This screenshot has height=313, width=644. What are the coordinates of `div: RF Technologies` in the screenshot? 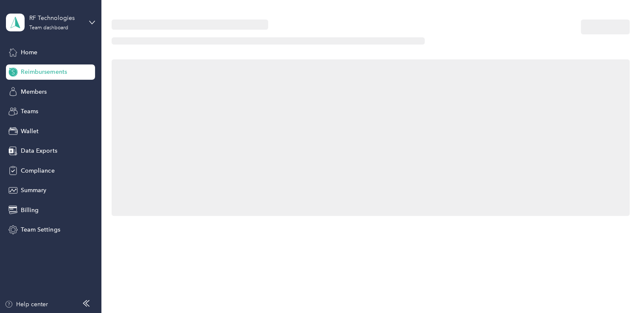 It's located at (56, 18).